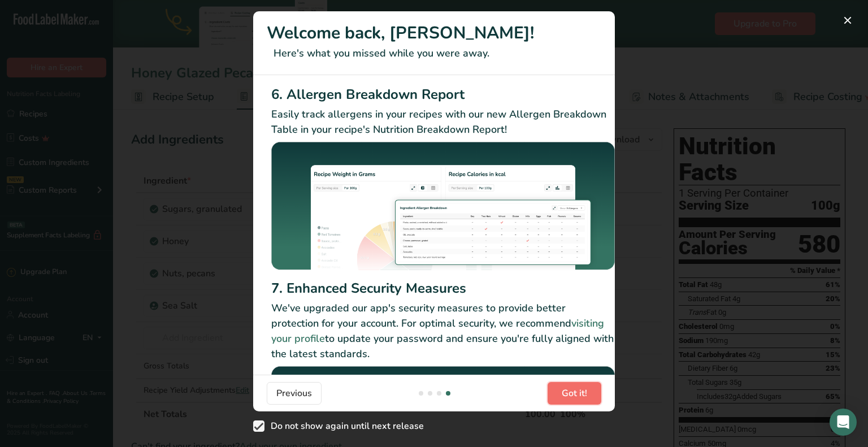 The image size is (868, 447). What do you see at coordinates (434, 53) in the screenshot?
I see `p: Here's what you missed while you were away.` at bounding box center [434, 53].